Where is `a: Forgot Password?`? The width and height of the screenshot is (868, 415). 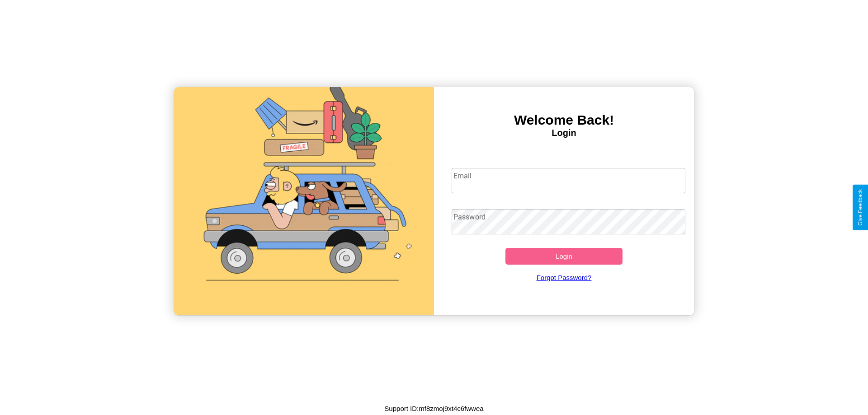 a: Forgot Password? is located at coordinates (564, 277).